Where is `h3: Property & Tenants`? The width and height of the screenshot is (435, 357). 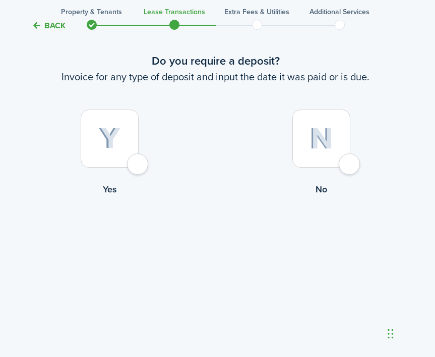 h3: Property & Tenants is located at coordinates (91, 12).